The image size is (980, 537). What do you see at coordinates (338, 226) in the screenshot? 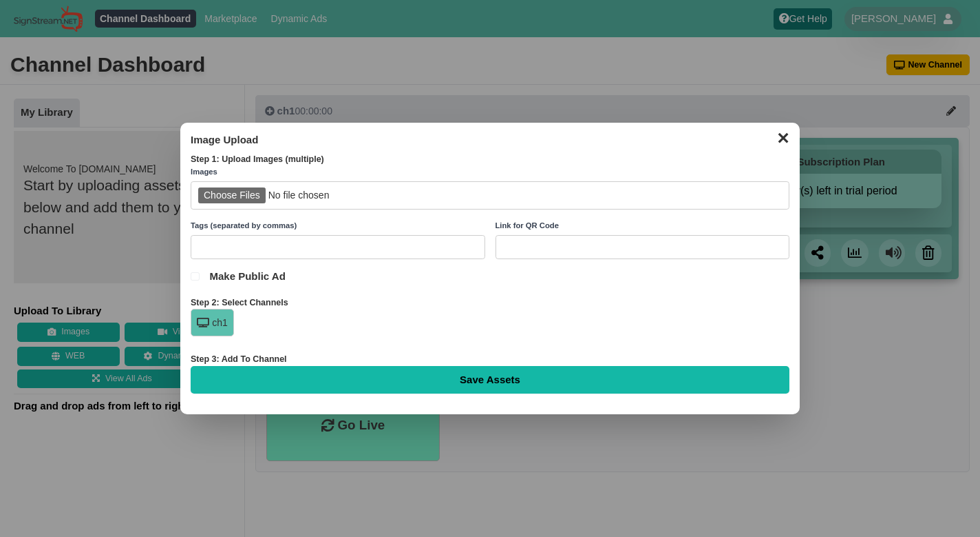
I see `label: Tags (separated by commas)` at bounding box center [338, 226].